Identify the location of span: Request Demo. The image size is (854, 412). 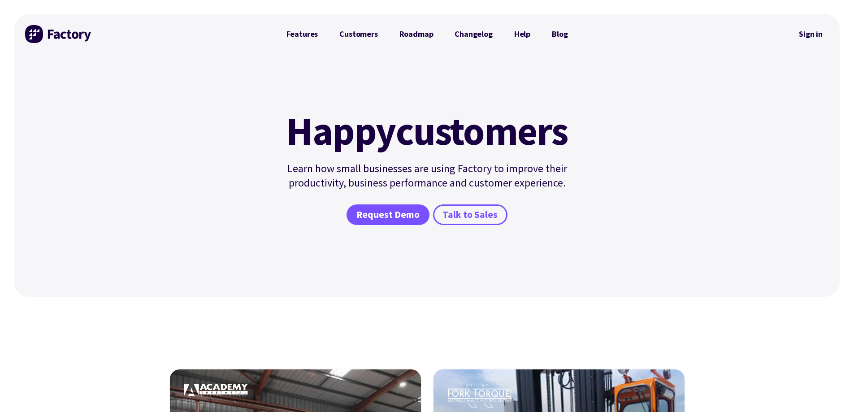
(388, 215).